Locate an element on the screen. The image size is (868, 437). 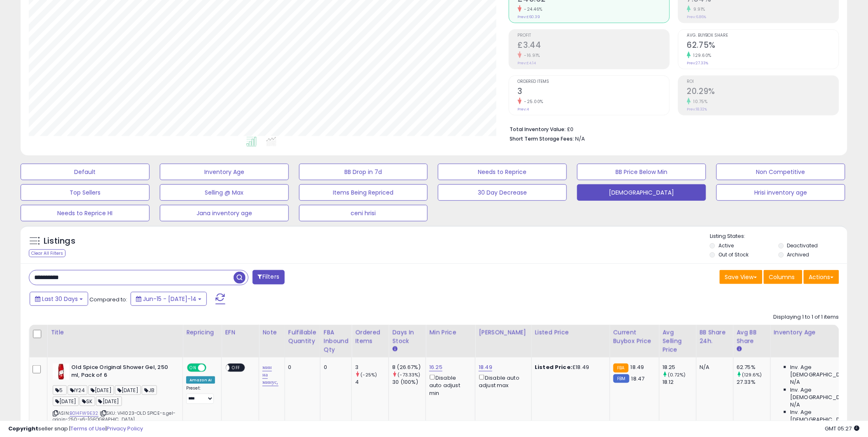
button: Needs to Reprice HI is located at coordinates (85, 214).